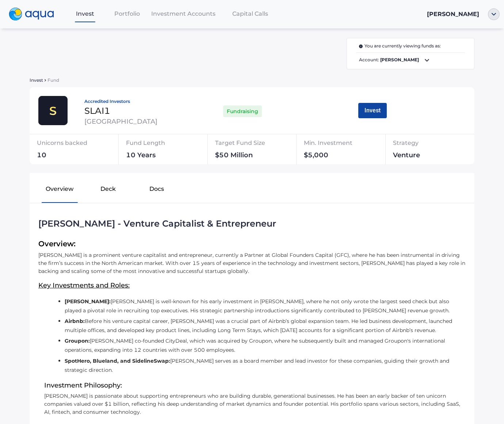 This screenshot has width=504, height=424. What do you see at coordinates (60, 190) in the screenshot?
I see `button: Overview` at bounding box center [60, 190].